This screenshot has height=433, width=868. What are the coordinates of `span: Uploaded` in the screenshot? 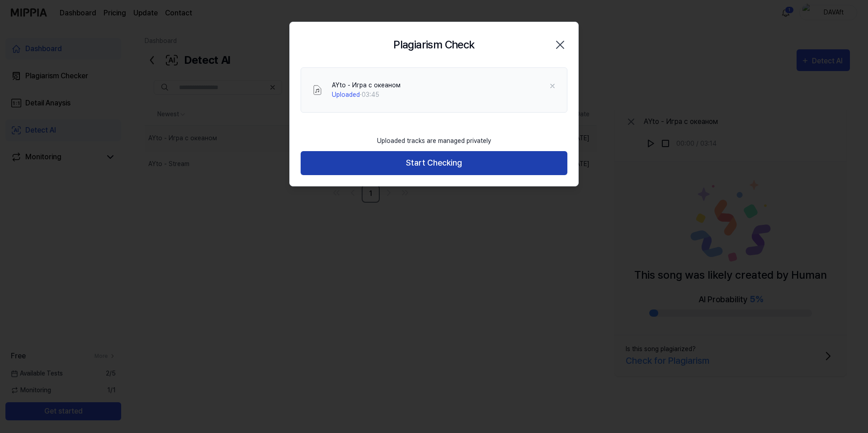 It's located at (345, 95).